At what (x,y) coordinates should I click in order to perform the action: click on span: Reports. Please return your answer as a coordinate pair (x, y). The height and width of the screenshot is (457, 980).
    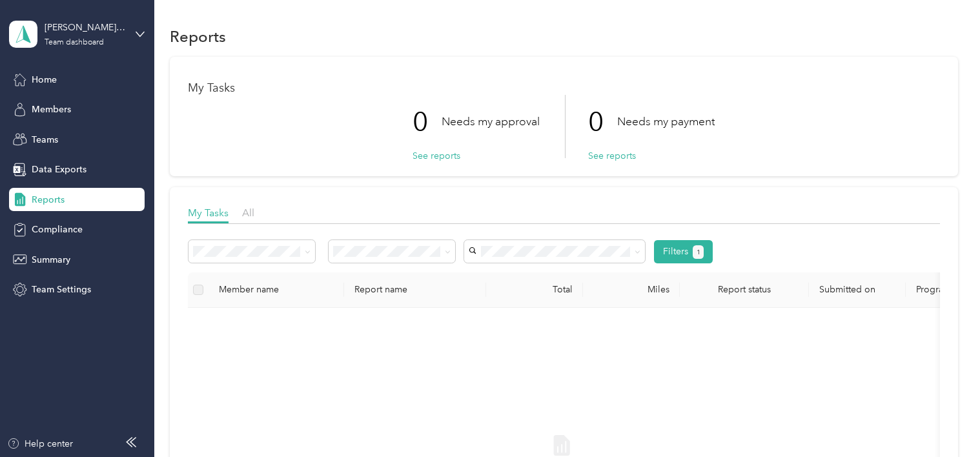
    Looking at the image, I should click on (48, 200).